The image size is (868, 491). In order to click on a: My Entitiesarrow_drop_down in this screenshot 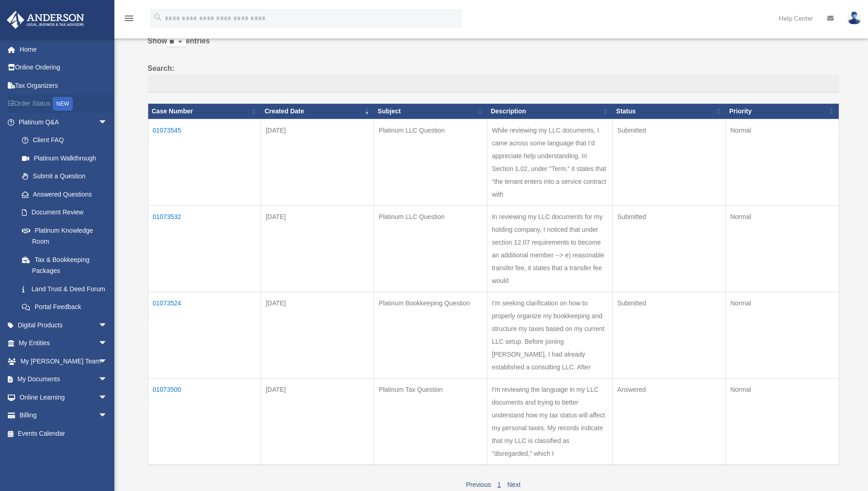, I will do `click(64, 344)`.